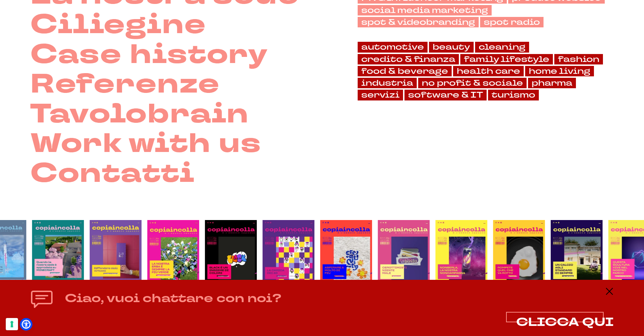  I want to click on img: copertina numero 32, so click(347, 259).